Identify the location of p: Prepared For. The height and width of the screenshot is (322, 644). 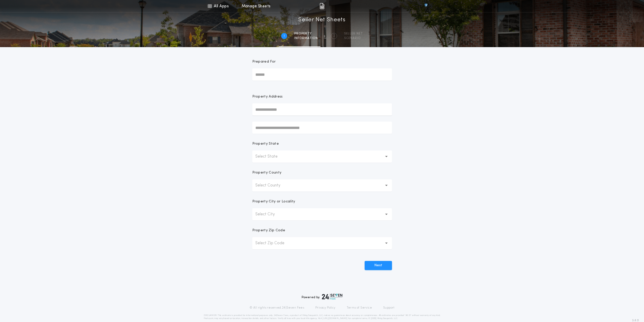
(264, 62).